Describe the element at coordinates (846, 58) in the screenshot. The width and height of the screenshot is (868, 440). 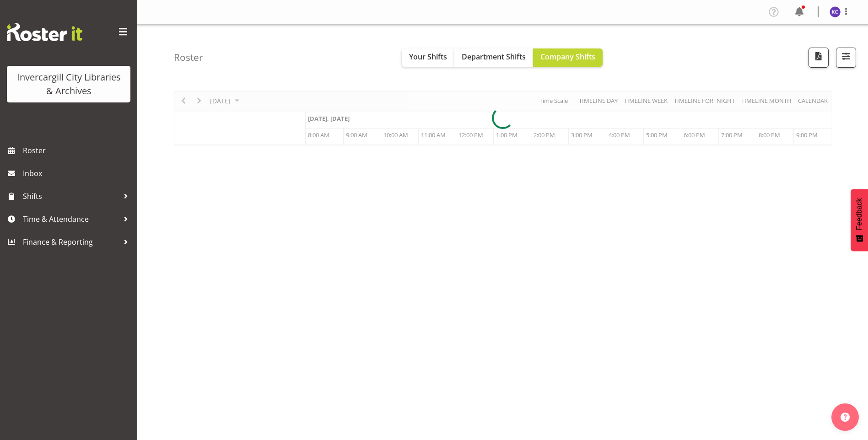
I see `button: Filter Shifts` at that location.